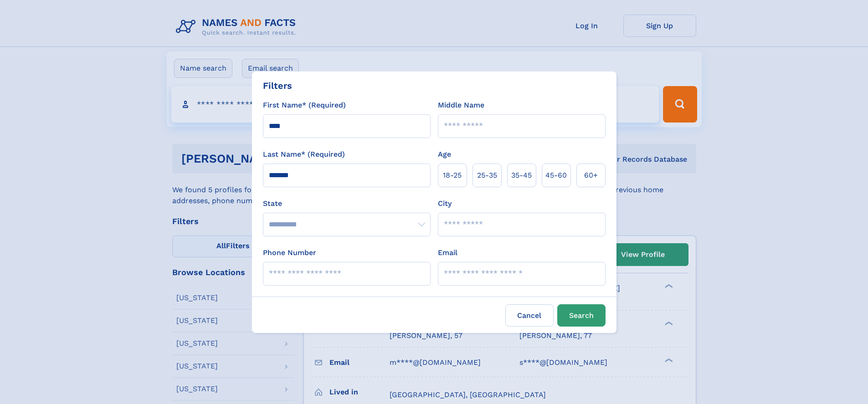 The image size is (868, 404). I want to click on label: Last Name* (Required), so click(304, 154).